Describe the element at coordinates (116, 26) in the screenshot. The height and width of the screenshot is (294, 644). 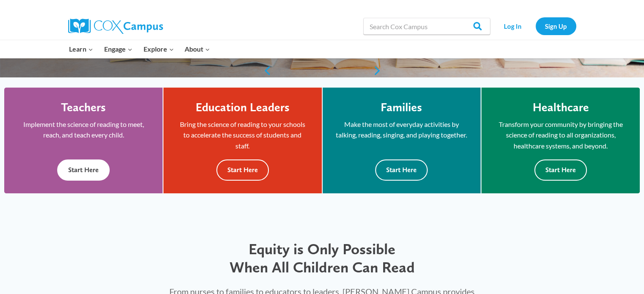
I see `img: Cox Campus` at that location.